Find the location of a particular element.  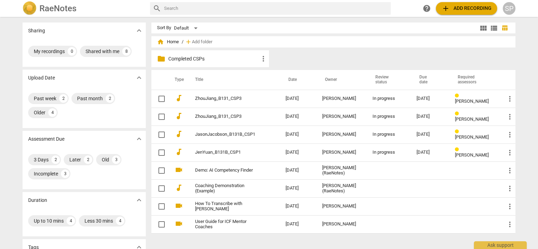

span: table_chart is located at coordinates (505, 28).